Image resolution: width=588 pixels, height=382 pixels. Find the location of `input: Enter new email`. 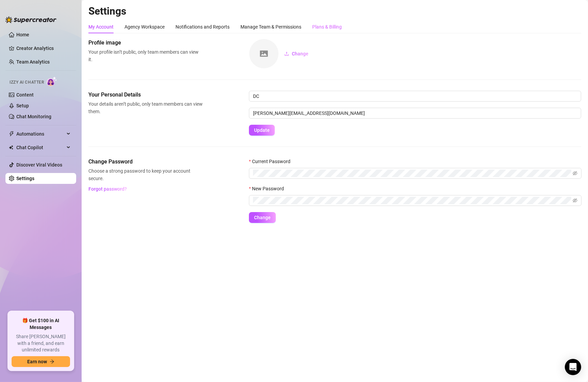

input: Enter new email is located at coordinates (415, 113).